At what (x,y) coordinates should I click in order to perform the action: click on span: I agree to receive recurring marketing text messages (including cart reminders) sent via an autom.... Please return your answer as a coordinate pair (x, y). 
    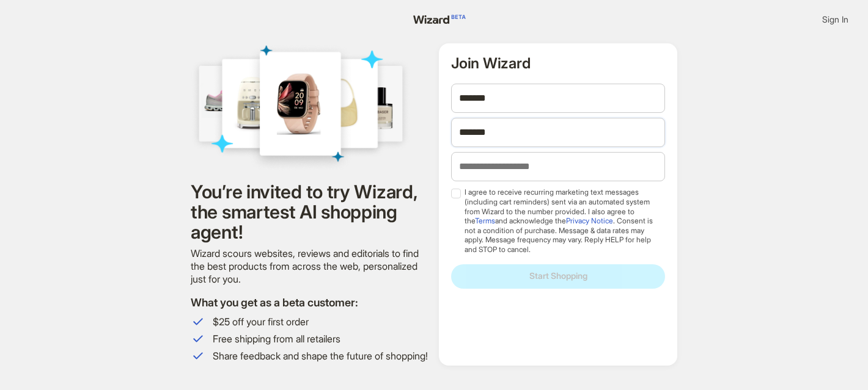
    Looking at the image, I should click on (561, 221).